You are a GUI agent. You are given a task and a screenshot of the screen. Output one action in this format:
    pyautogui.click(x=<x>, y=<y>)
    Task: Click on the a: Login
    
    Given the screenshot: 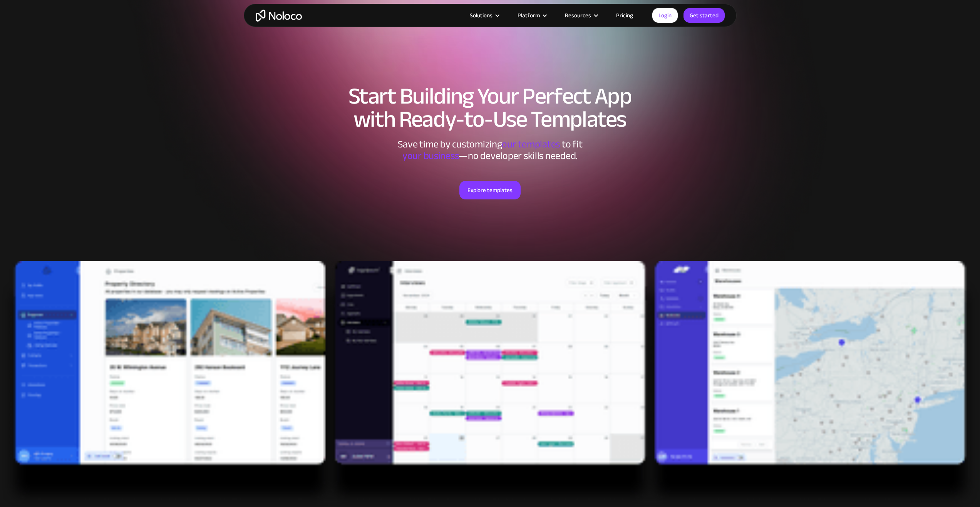 What is the action you would take?
    pyautogui.click(x=665, y=16)
    